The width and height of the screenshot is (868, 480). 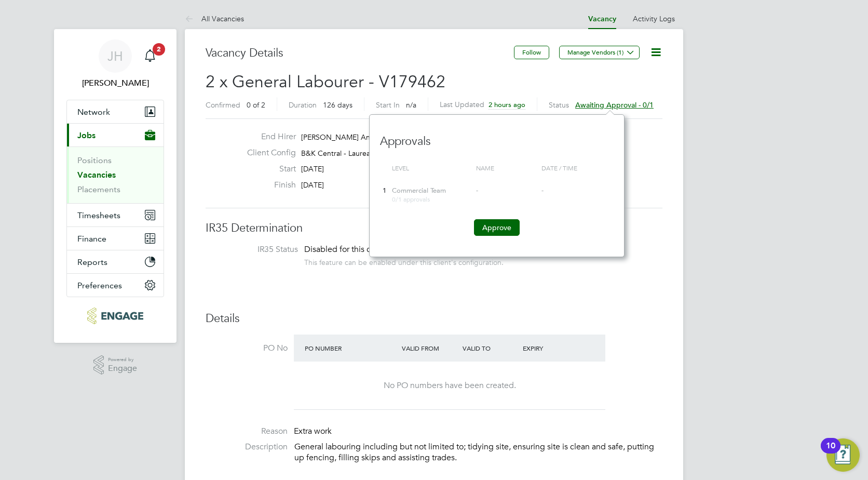 What do you see at coordinates (268, 152) in the screenshot?
I see `label: Client Config` at bounding box center [268, 152].